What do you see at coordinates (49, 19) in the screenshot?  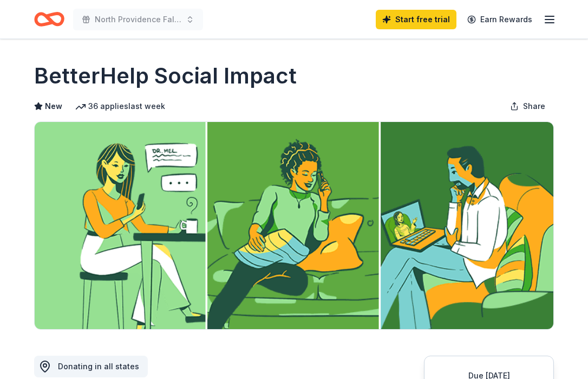 I see `a: Home` at bounding box center [49, 19].